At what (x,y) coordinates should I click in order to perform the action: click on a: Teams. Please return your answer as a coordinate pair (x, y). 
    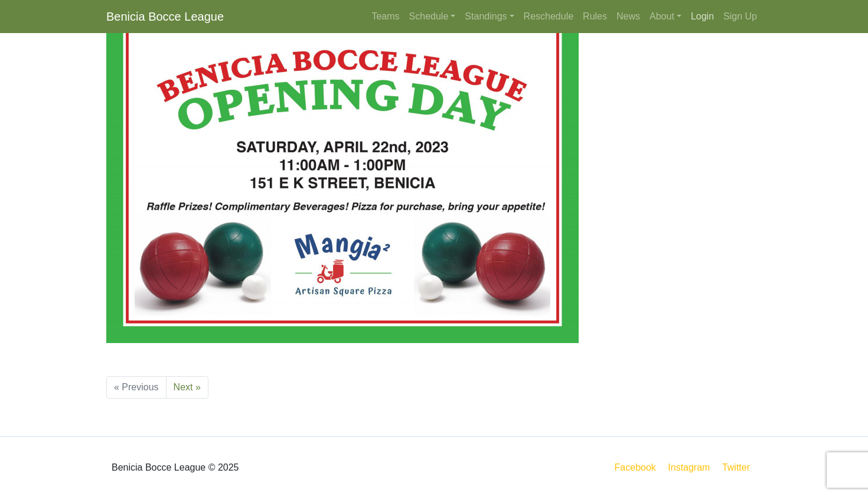
    Looking at the image, I should click on (385, 17).